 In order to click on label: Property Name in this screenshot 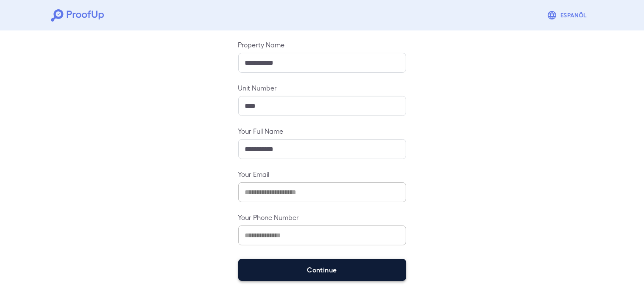, I will do `click(322, 45)`.